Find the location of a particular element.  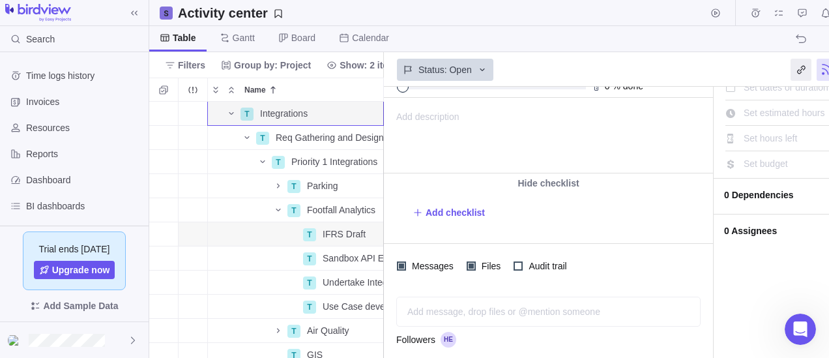

span: Undertake Integration is located at coordinates (352, 282).